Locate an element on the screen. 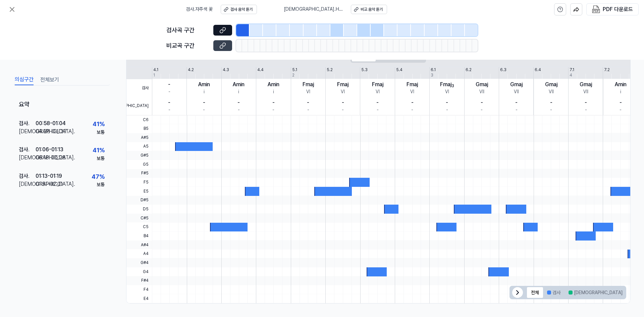  div: 04:28 - 04:37 is located at coordinates (51, 131).